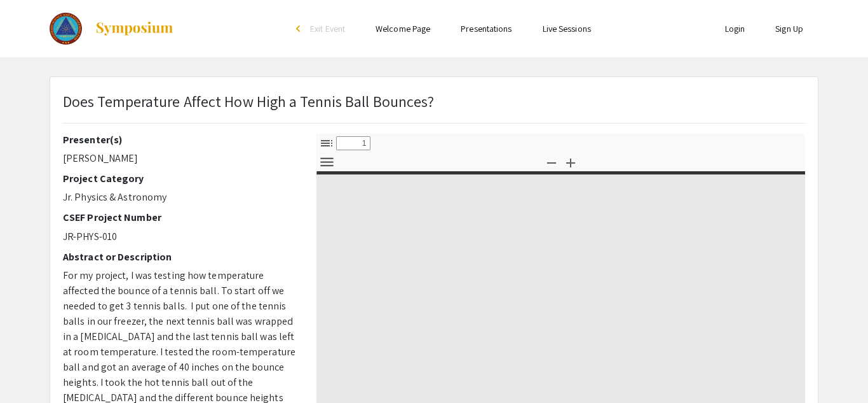 The height and width of the screenshot is (403, 868). What do you see at coordinates (180, 257) in the screenshot?
I see `h2: Abstract or Description` at bounding box center [180, 257].